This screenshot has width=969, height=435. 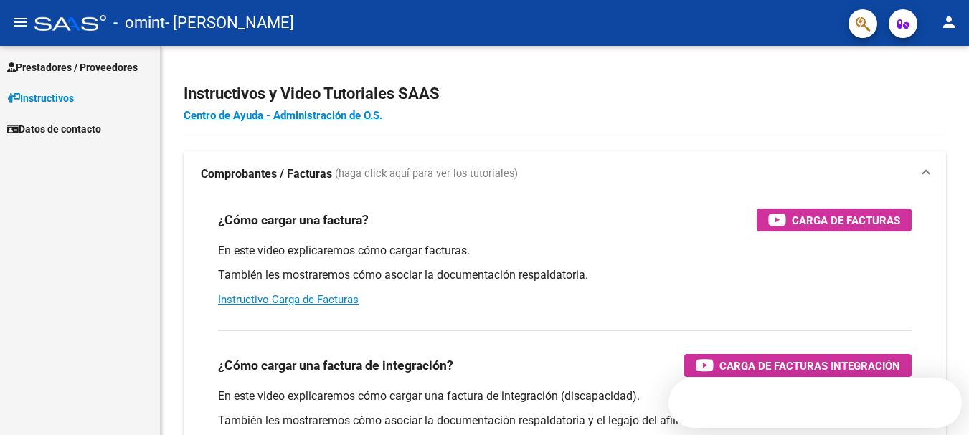 What do you see at coordinates (564, 94) in the screenshot?
I see `h2: Instructivos y Video Tutoriales SAAS` at bounding box center [564, 94].